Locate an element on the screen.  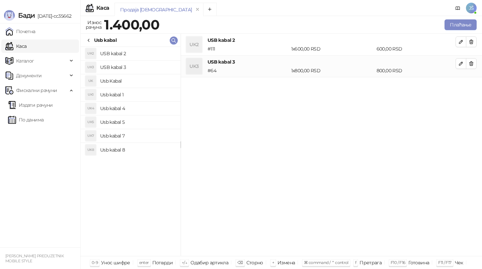
div: UK5 is located at coordinates (91, 122).